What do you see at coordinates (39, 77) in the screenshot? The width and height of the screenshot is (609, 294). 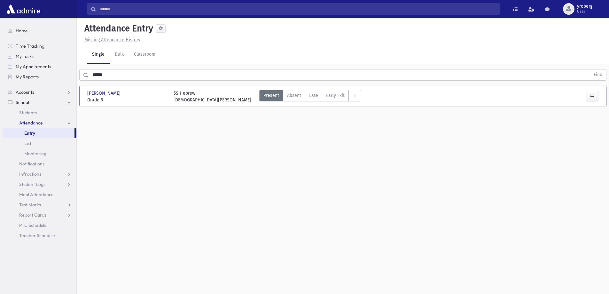 I see `a: My Reports` at bounding box center [39, 77].